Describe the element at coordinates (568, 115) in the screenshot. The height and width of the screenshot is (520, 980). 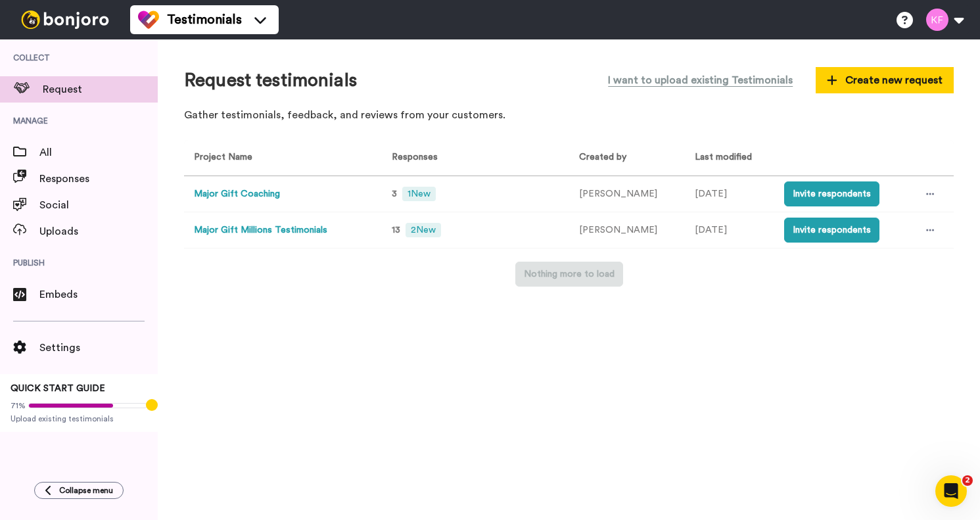
I see `p: Gather testimonials, feedback, and reviews from your customers.` at that location.